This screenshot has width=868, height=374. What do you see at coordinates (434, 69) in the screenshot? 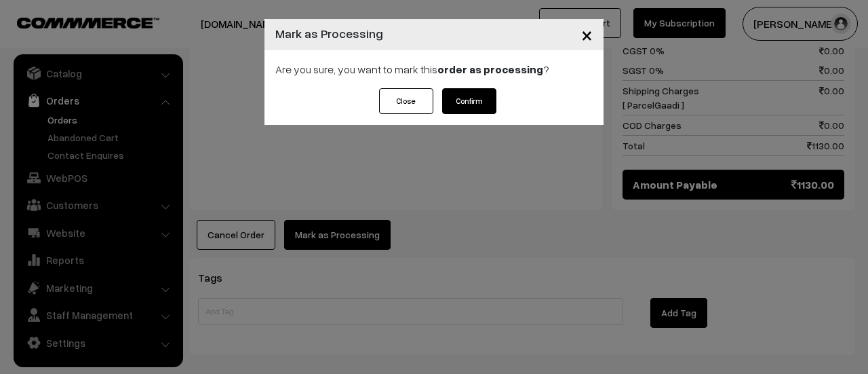
I see `div: Are you sure, you want to mark this ?` at bounding box center [434, 69].